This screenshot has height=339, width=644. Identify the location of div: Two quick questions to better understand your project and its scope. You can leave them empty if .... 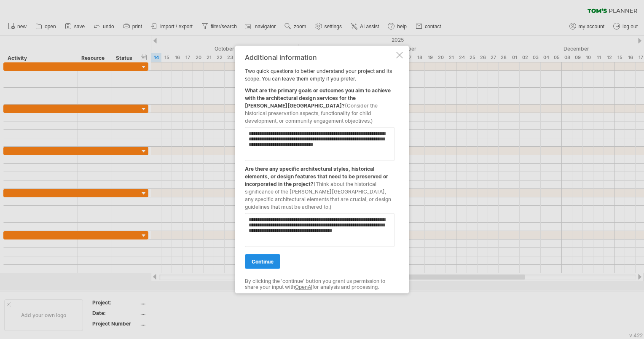
(320, 170).